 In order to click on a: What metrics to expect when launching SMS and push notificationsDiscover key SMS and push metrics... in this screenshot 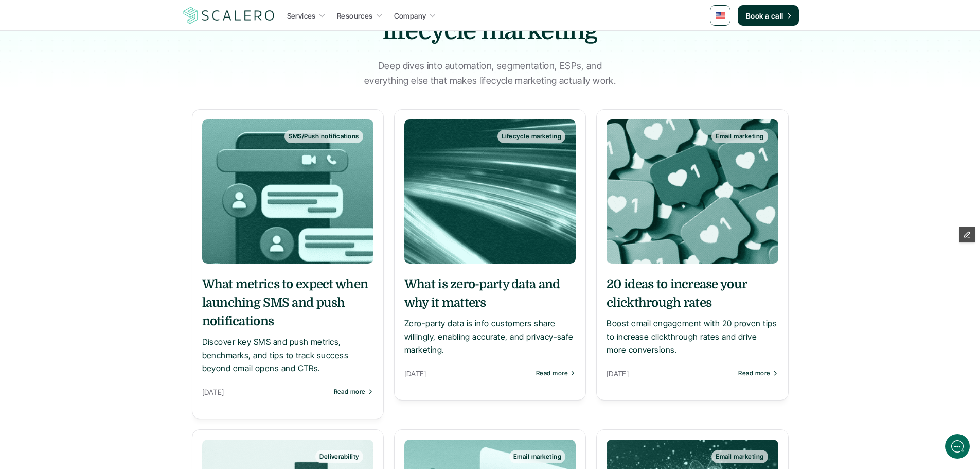, I will do `click(287, 324)`.